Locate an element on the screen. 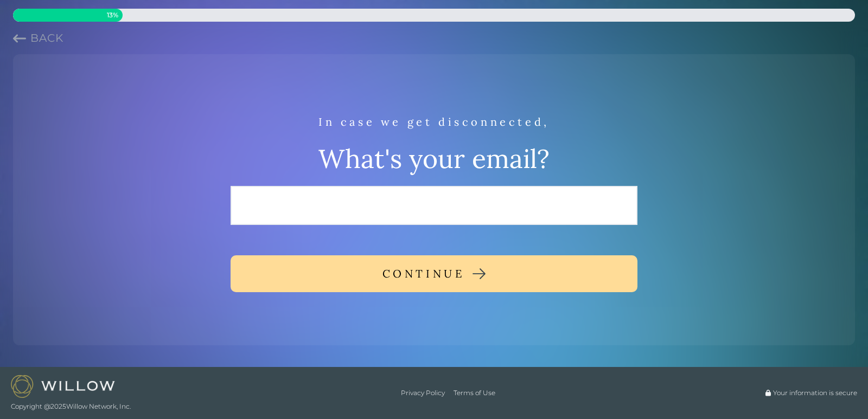 The width and height of the screenshot is (868, 419). img: Willow logo is located at coordinates (63, 386).